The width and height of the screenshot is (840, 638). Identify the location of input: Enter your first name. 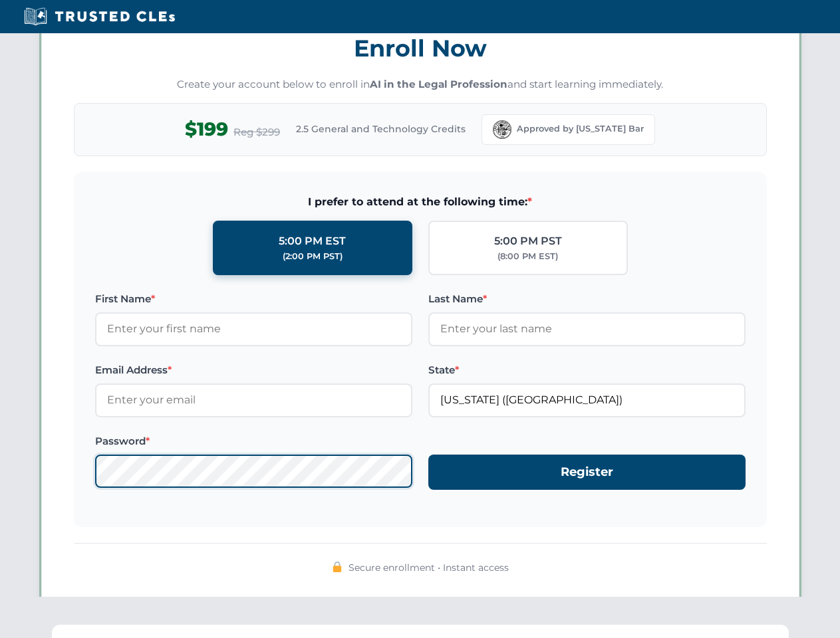
(254, 329).